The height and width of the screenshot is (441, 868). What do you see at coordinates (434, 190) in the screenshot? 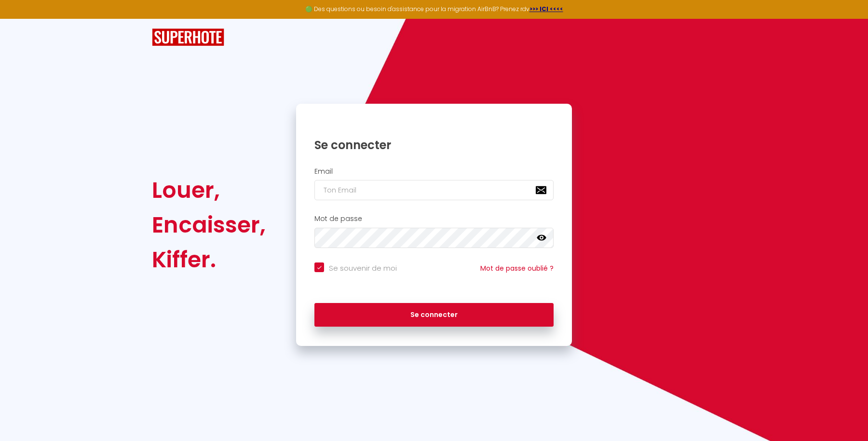
I see `input: Ton Email` at bounding box center [434, 190].